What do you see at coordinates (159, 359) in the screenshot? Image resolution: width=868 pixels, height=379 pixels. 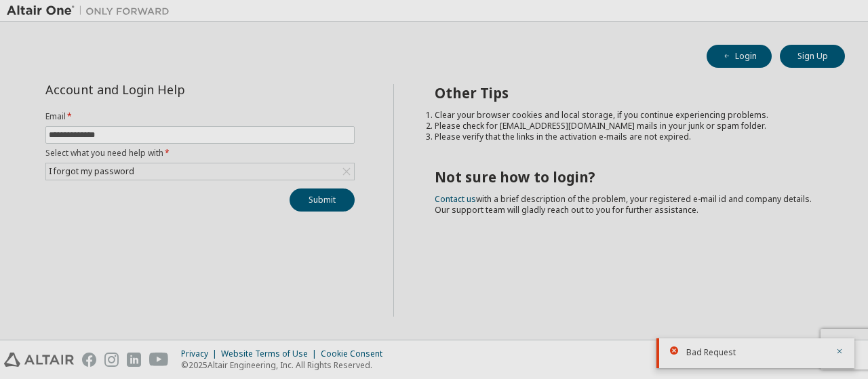 I see `img: youtube.svg` at bounding box center [159, 359].